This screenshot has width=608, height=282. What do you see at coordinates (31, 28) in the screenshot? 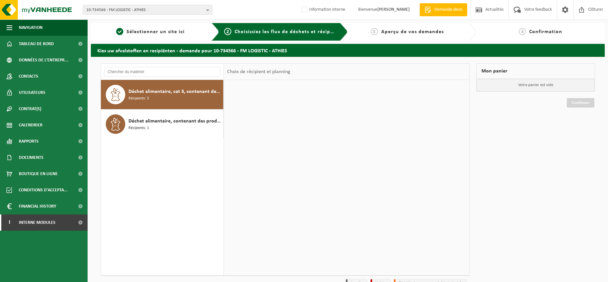
I see `span: Navigation` at bounding box center [31, 28].